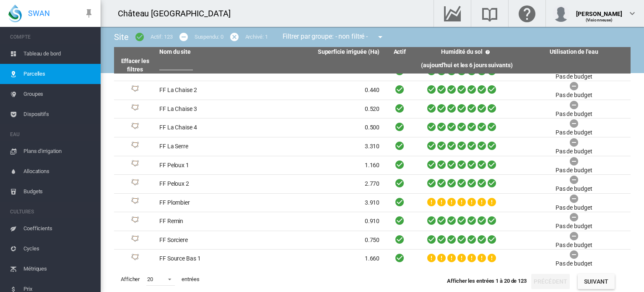 The height and width of the screenshot is (292, 644). I want to click on th: Superficie irriguée (Ha), so click(326, 52).